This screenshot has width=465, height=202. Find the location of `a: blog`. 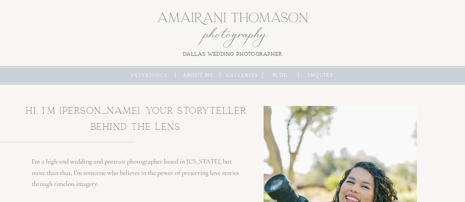

a: blog is located at coordinates (280, 75).